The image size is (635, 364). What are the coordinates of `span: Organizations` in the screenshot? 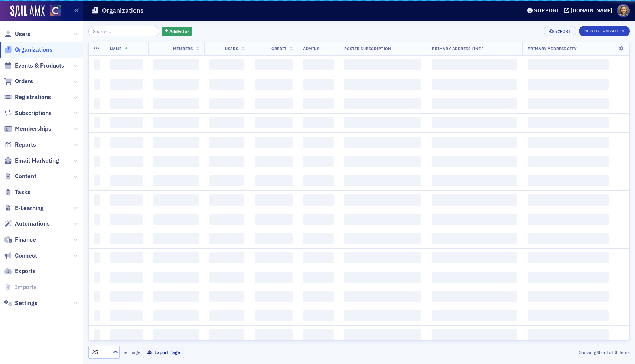 It's located at (34, 50).